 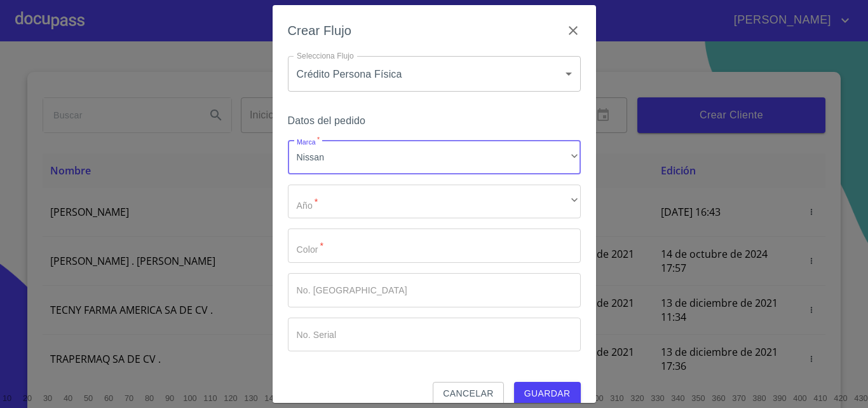 I want to click on div: Nissan, so click(x=434, y=157).